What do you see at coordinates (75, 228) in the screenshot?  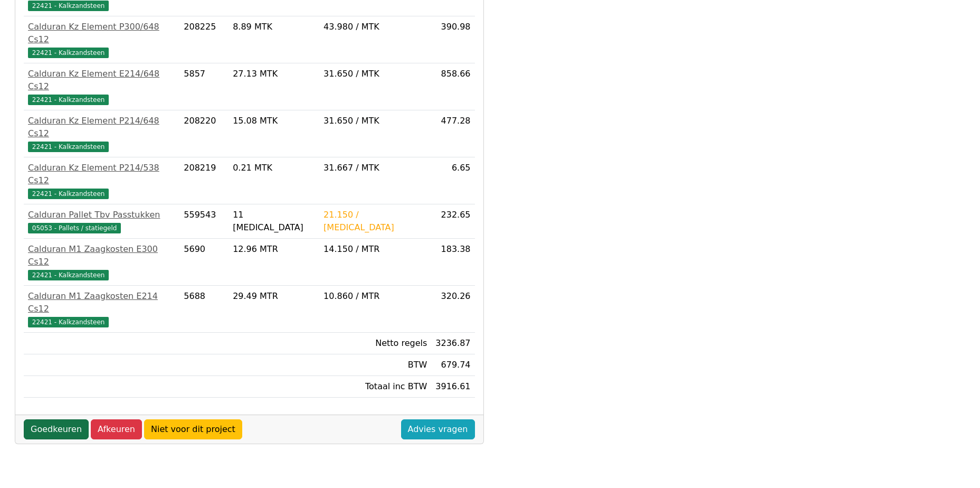 I see `span: 05053 - Pallets / statiegeld` at bounding box center [75, 228].